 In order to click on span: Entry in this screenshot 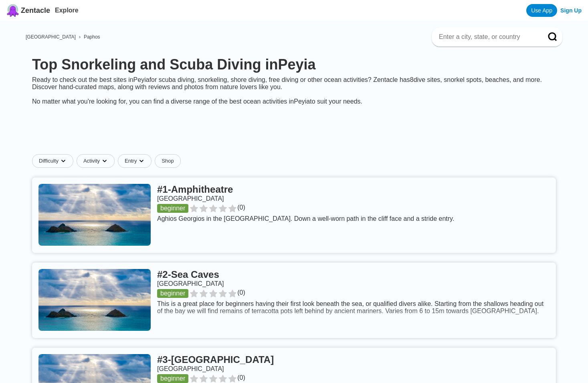, I will do `click(131, 161)`.